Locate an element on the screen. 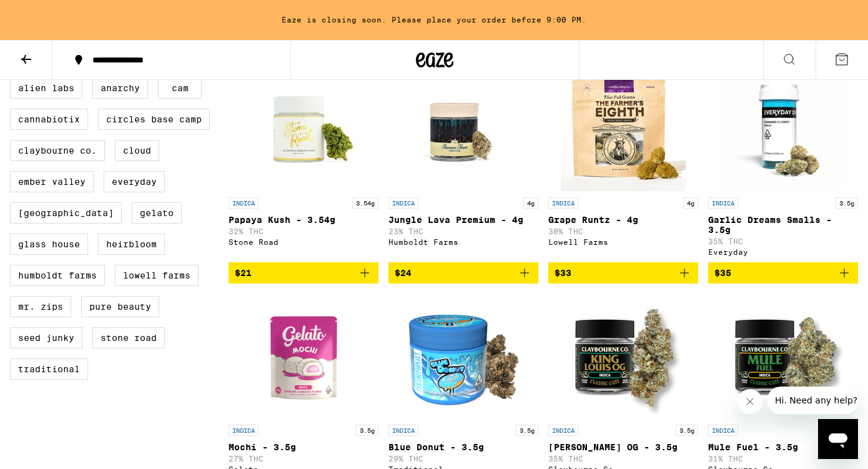 This screenshot has width=868, height=469. label: Circles Base Camp is located at coordinates (154, 119).